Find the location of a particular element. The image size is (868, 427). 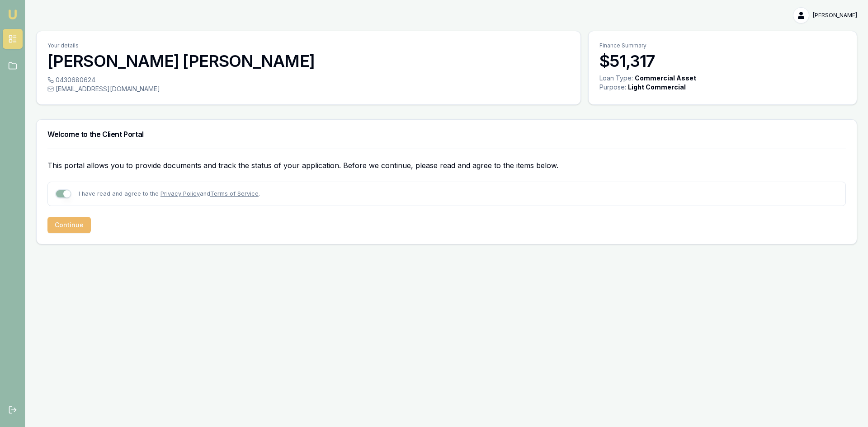

p: Your details is located at coordinates (308, 46).